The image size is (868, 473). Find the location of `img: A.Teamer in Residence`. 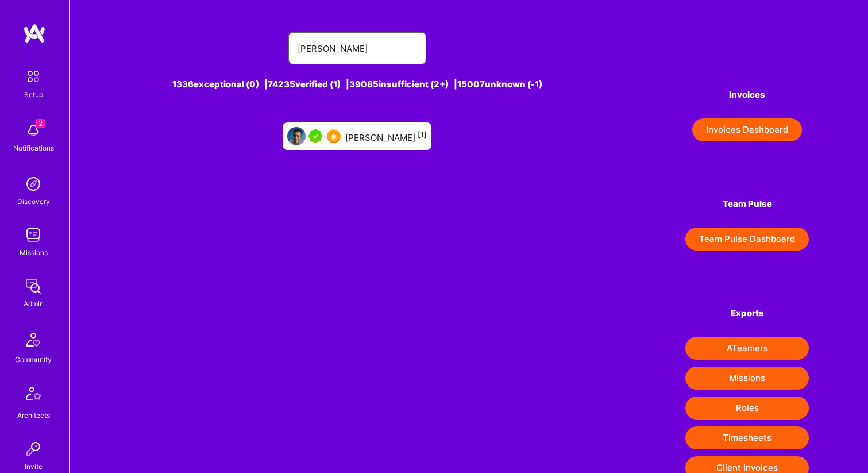

img: A.Teamer in Residence is located at coordinates (316, 136).